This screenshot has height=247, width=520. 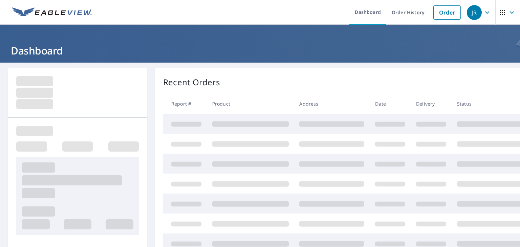 What do you see at coordinates (192, 82) in the screenshot?
I see `p: Recent Orders` at bounding box center [192, 82].